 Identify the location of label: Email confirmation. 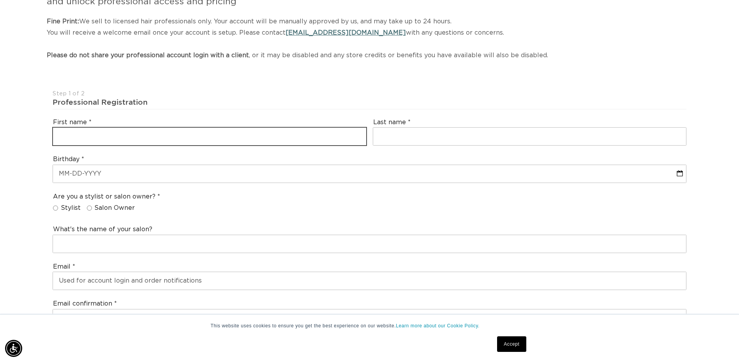
(85, 304).